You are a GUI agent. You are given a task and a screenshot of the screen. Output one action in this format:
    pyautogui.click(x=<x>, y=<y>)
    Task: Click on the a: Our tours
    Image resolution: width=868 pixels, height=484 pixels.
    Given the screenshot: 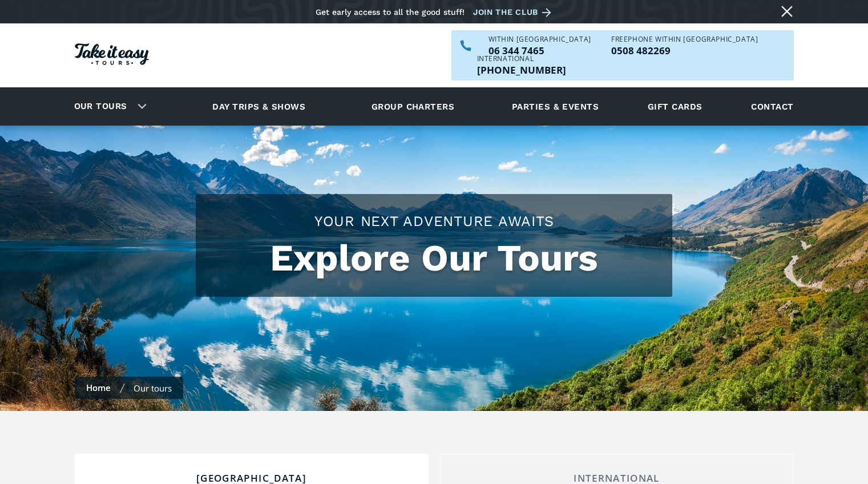 What is the action you would take?
    pyautogui.click(x=101, y=106)
    